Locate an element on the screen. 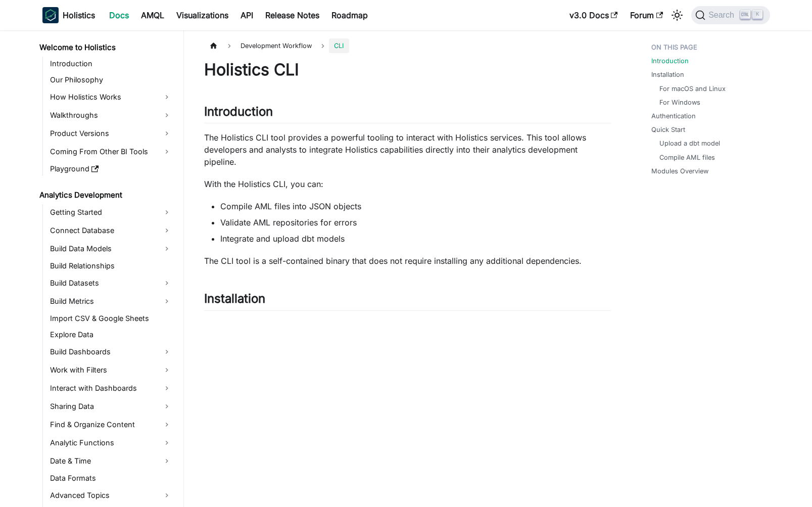 This screenshot has height=507, width=812. a: Welcome to Holistics is located at coordinates (105, 48).